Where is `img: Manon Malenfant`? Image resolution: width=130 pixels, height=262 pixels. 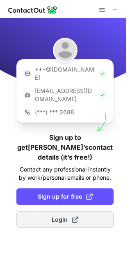
img: Manon Malenfant is located at coordinates (65, 50).